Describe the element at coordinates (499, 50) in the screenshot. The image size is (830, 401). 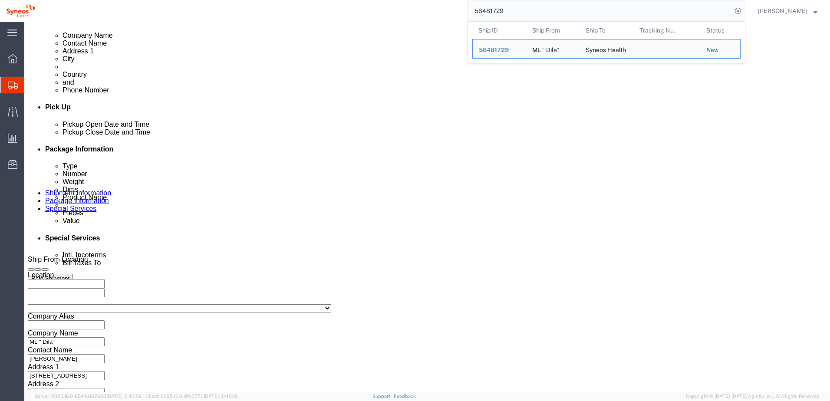
I see `div: 56481729` at that location.